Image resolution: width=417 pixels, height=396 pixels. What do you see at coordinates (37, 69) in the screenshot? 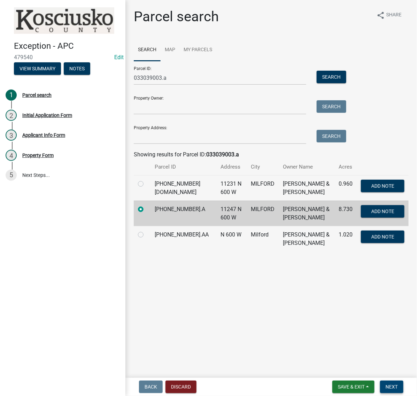
I see `button: View Summary` at bounding box center [37, 69].